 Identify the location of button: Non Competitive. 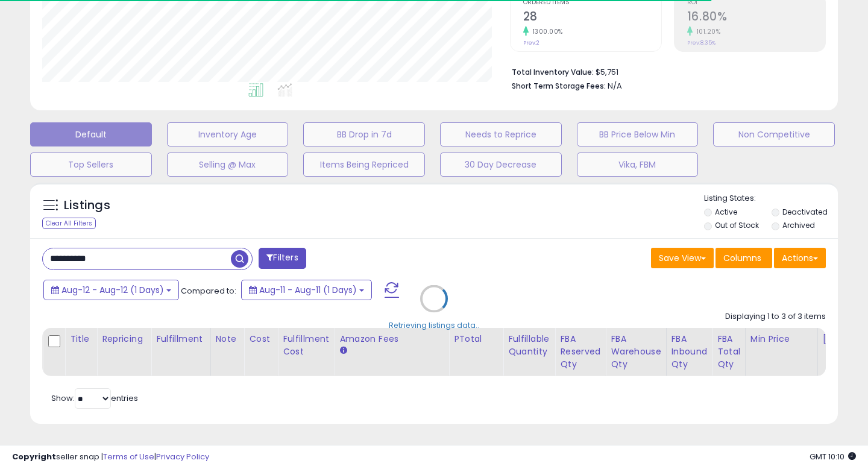
(774, 135).